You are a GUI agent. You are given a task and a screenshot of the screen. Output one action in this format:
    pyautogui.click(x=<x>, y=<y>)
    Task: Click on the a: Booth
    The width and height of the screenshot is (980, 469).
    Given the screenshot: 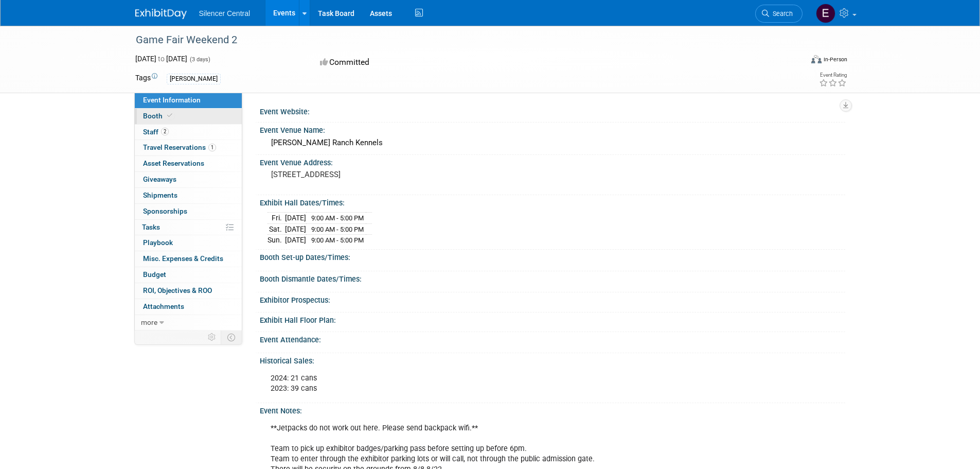 What is the action you would take?
    pyautogui.click(x=188, y=116)
    